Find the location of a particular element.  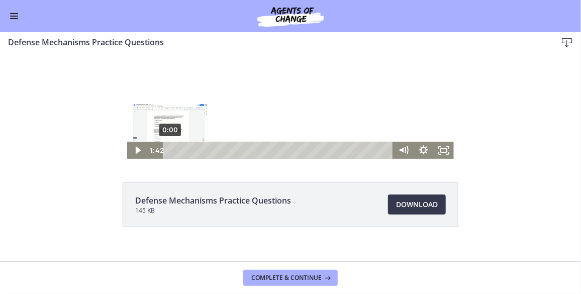

button: Fullscreen is located at coordinates (444, 156).